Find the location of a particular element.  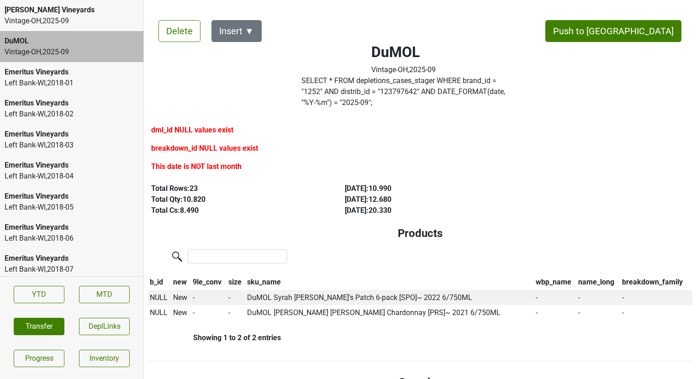

h2: DuMOL is located at coordinates (403, 52).